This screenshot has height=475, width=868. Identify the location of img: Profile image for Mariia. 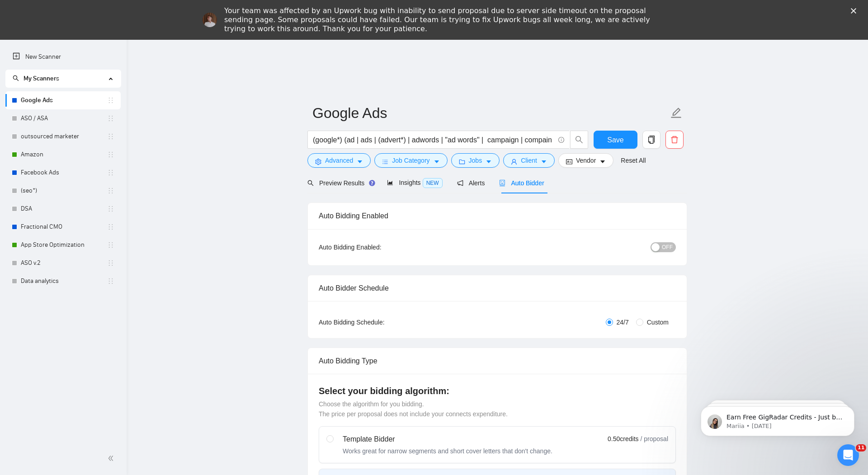
(27, 35).